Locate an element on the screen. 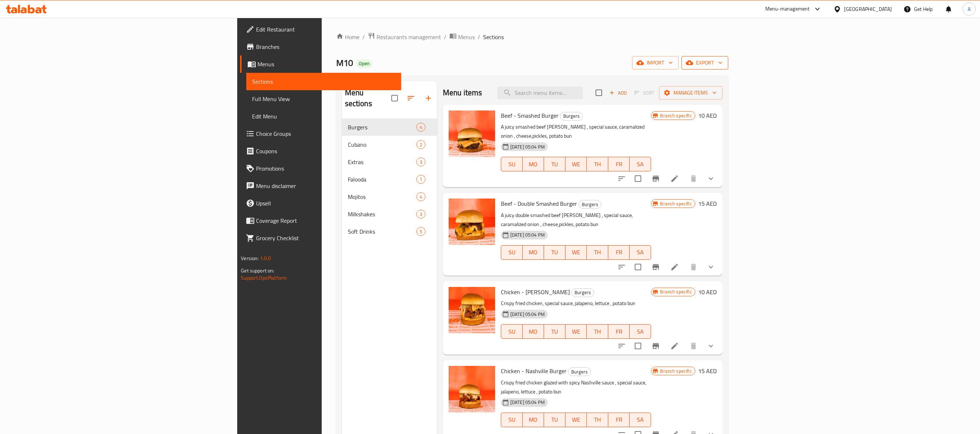  a: Coupons is located at coordinates (320, 151).